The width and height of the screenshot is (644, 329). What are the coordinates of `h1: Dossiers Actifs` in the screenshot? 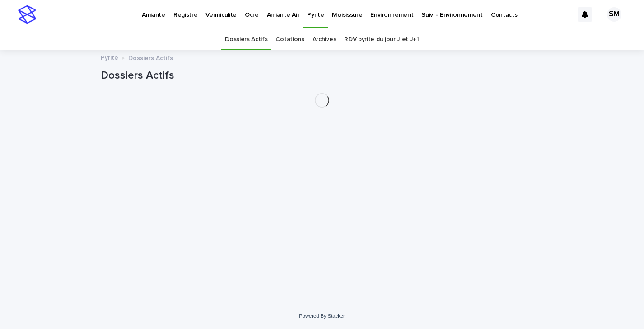 It's located at (322, 76).